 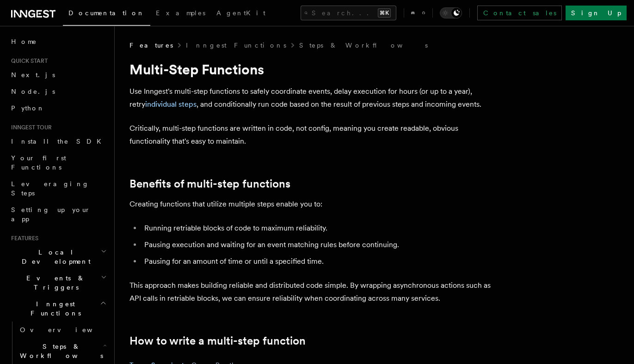 What do you see at coordinates (58, 308) in the screenshot?
I see `button: Inngest Functions` at bounding box center [58, 308].